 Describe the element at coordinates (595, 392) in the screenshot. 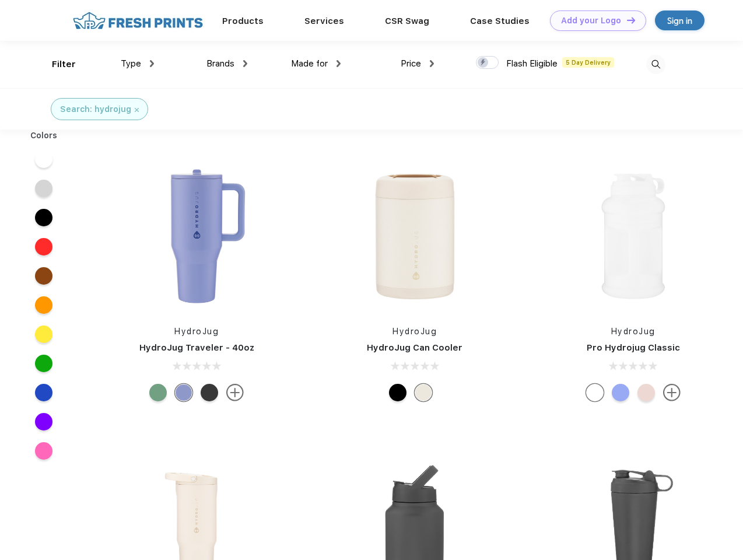

I see `div: White` at that location.